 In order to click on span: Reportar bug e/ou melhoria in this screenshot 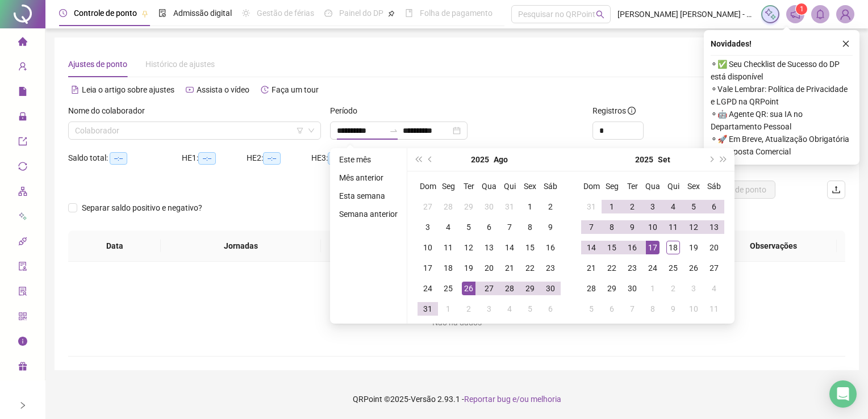, I will do `click(513, 399)`.